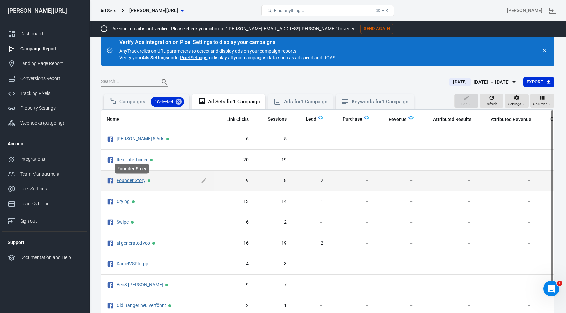  What do you see at coordinates (127, 82) in the screenshot?
I see `input: Search...` at bounding box center [127, 82].